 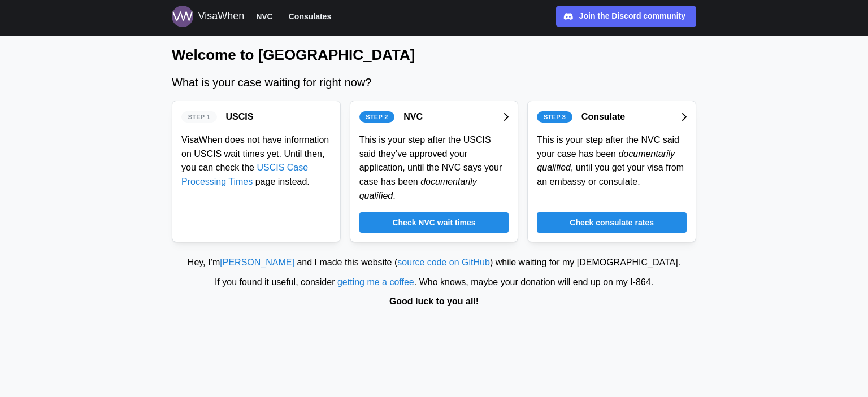 I want to click on div: VisaWhen, so click(x=221, y=17).